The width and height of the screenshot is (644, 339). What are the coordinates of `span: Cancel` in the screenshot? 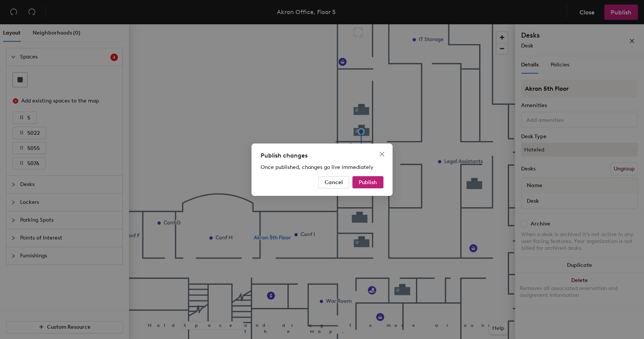 It's located at (334, 182).